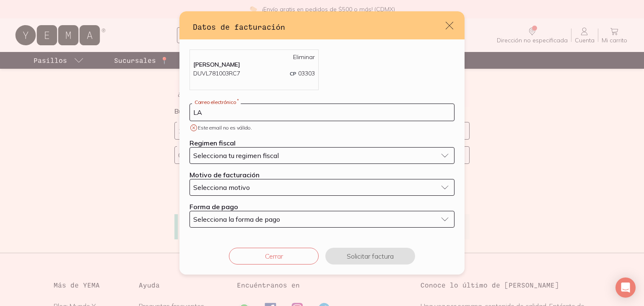 The width and height of the screenshot is (644, 306). I want to click on label: Correo electrónico, so click(216, 101).